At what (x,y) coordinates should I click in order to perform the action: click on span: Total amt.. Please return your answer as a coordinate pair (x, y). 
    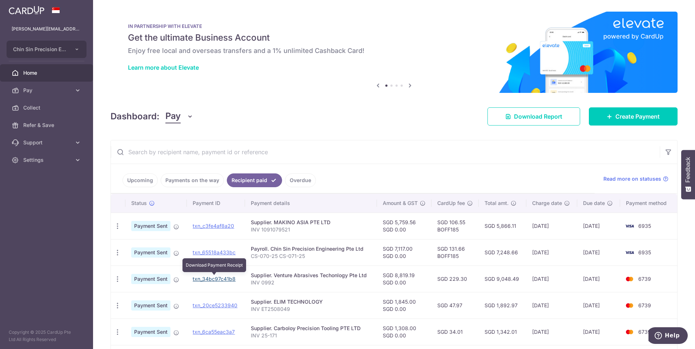
    Looking at the image, I should click on (496, 203).